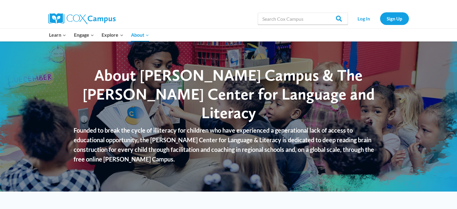  Describe the element at coordinates (84, 35) in the screenshot. I see `span: Engage` at that location.